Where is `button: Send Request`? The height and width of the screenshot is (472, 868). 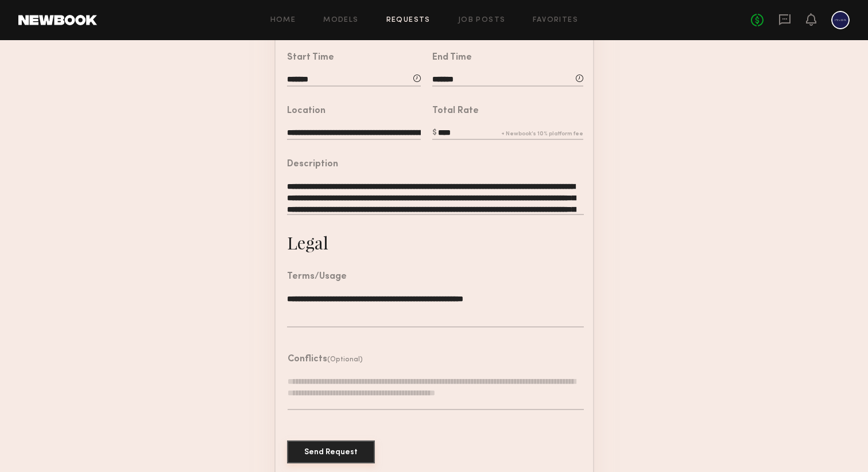 button: Send Request is located at coordinates (330, 453).